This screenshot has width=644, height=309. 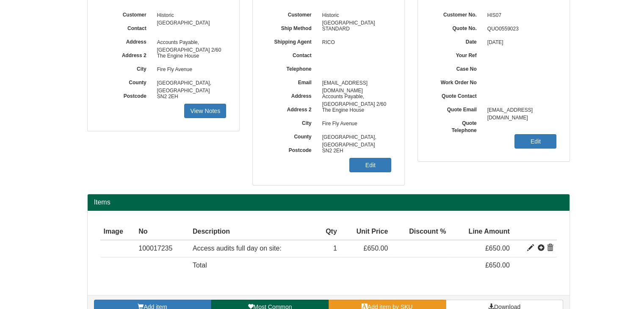 I want to click on th: Line Amount, so click(x=481, y=232).